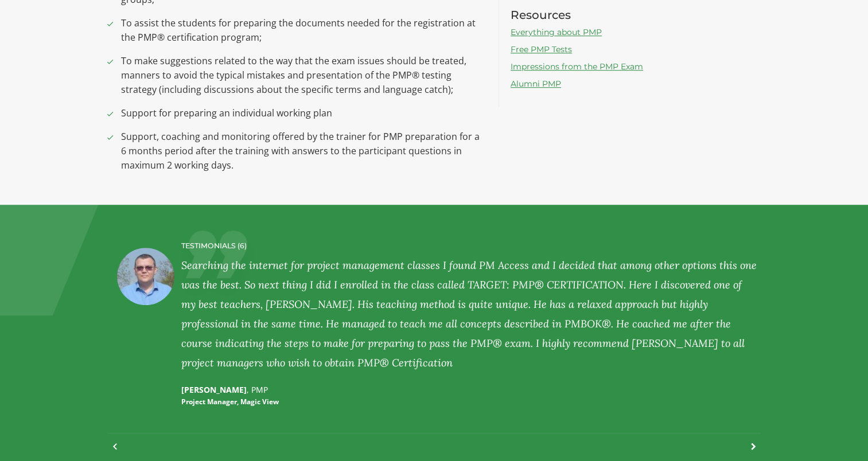  What do you see at coordinates (301, 31) in the screenshot?
I see `span: To assist the students for preparing the documents needed for the registration at the PMP® certif...` at bounding box center [301, 31].